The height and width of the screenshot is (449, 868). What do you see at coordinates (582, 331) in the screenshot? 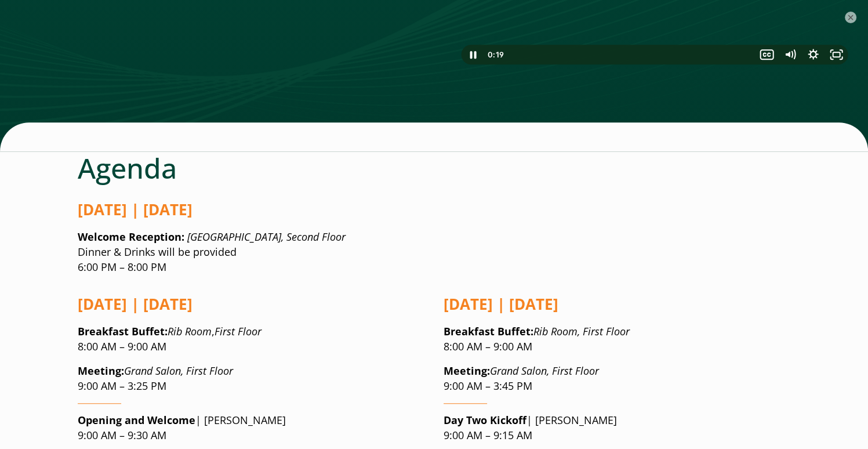
I see `em: Rib Room, First Floor` at bounding box center [582, 331].